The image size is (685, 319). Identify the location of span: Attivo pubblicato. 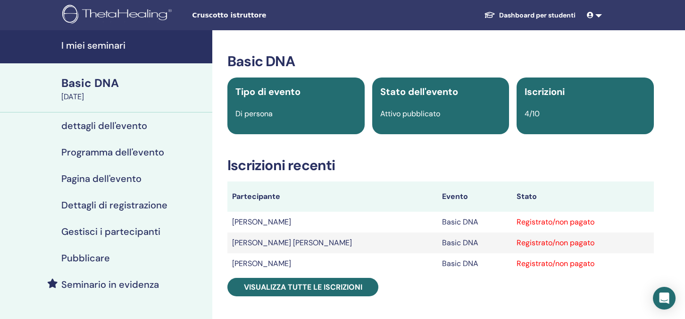
(410, 113).